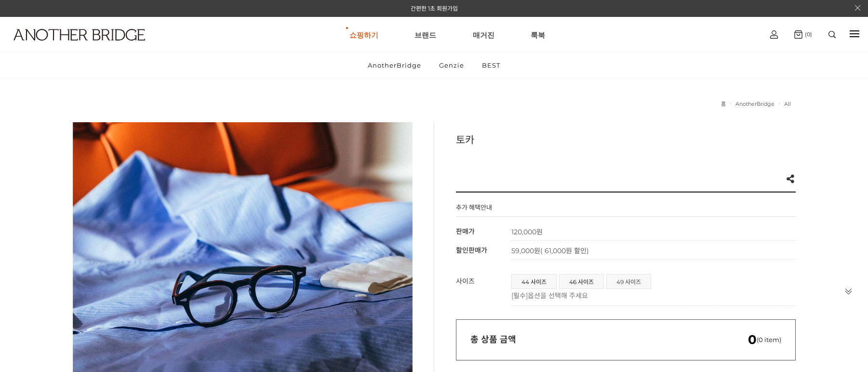 This screenshot has width=868, height=372. I want to click on h4: 추가 혜택안내, so click(474, 209).